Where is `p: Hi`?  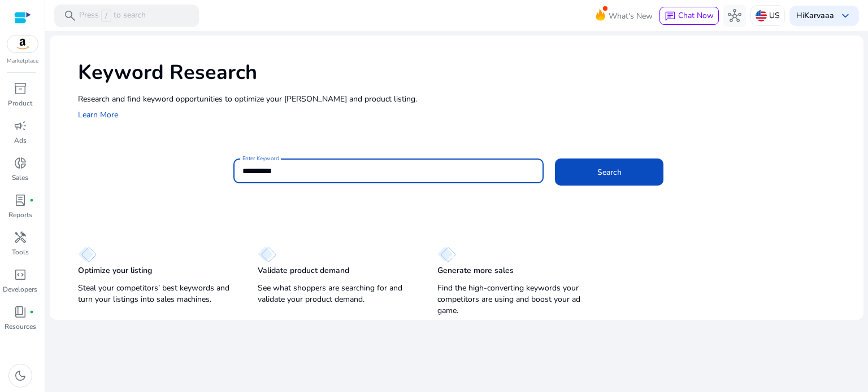 p: Hi is located at coordinates (815, 16).